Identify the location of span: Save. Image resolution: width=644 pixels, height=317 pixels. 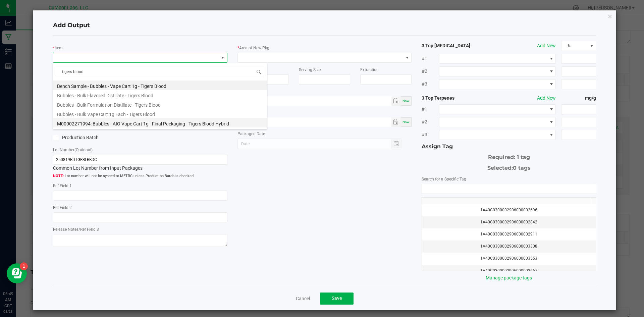
(337, 298).